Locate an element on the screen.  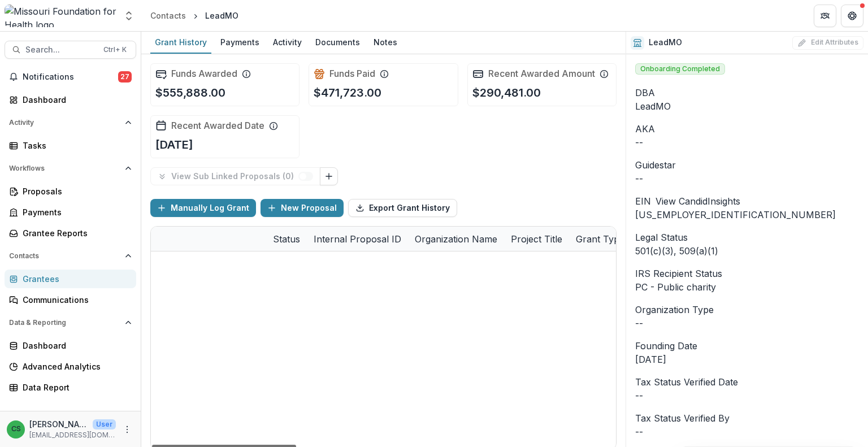
a: Tasks is located at coordinates (70, 145).